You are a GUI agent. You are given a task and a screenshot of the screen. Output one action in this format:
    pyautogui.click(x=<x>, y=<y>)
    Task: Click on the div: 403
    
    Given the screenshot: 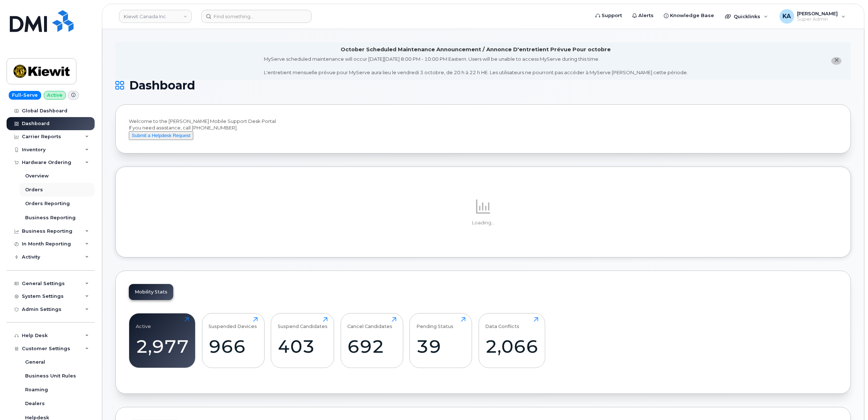 What is the action you would take?
    pyautogui.click(x=303, y=346)
    